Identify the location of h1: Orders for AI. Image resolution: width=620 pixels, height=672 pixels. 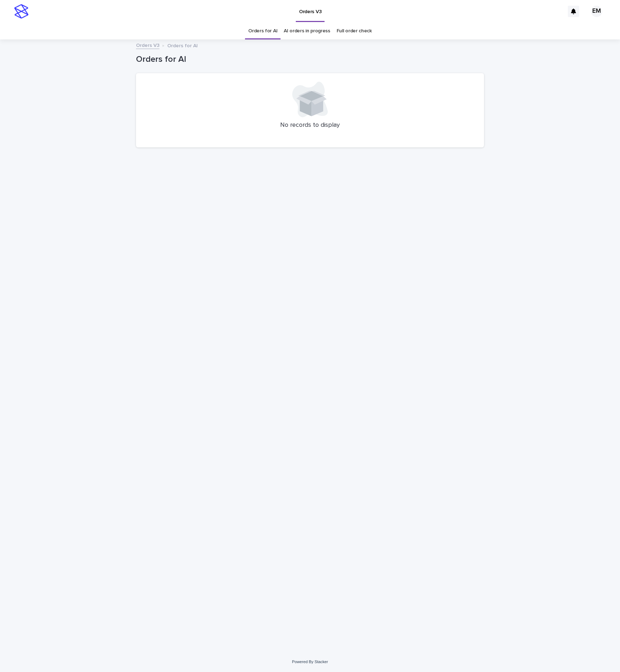
(310, 59).